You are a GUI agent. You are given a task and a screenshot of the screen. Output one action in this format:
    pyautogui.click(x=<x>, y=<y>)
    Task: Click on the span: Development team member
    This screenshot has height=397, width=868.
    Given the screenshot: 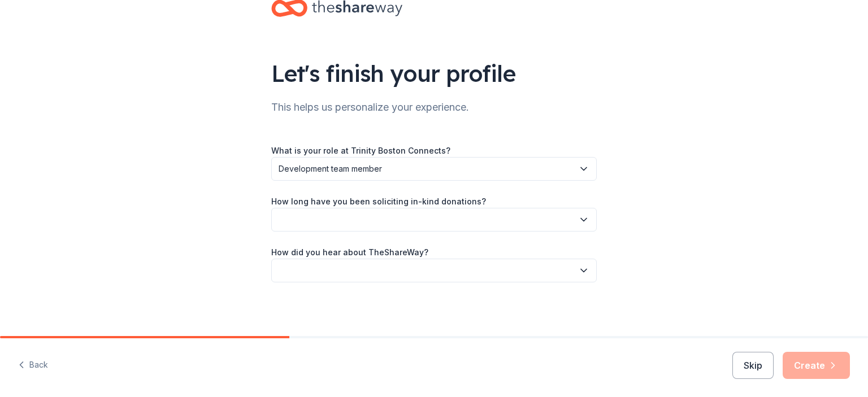 What is the action you would take?
    pyautogui.click(x=426, y=169)
    